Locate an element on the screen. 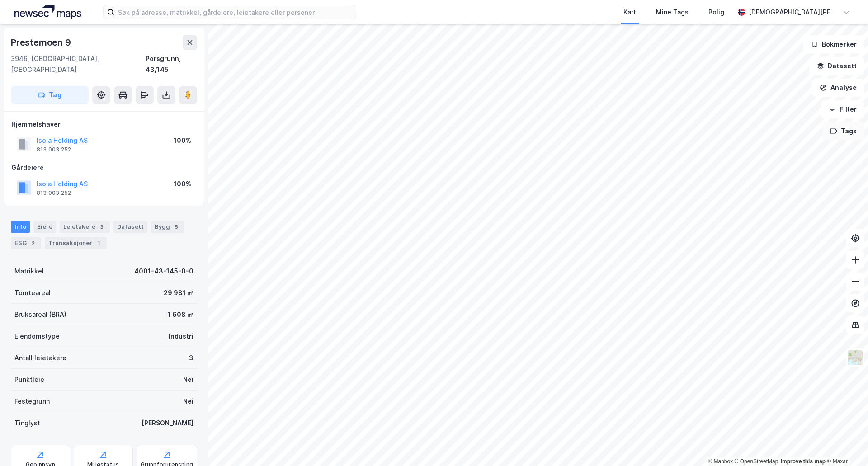 The width and height of the screenshot is (868, 466). div: Info is located at coordinates (20, 227).